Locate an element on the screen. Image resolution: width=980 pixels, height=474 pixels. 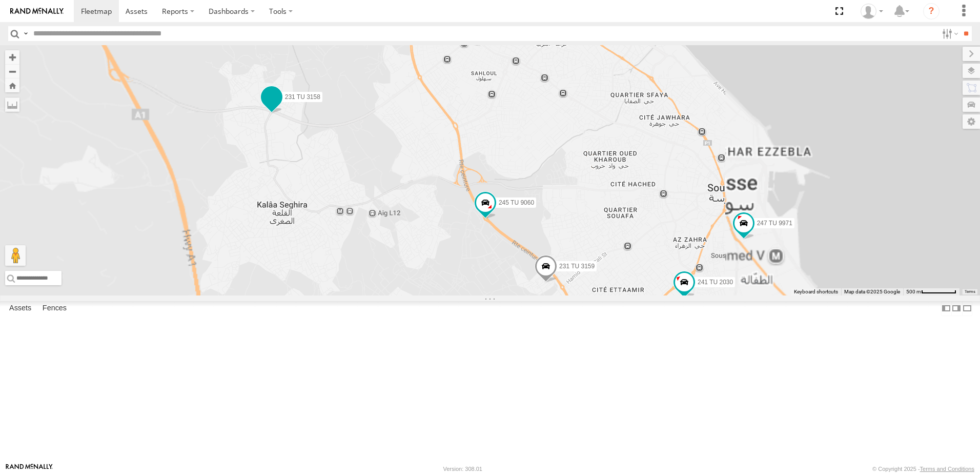
label: Assets is located at coordinates (20, 308).